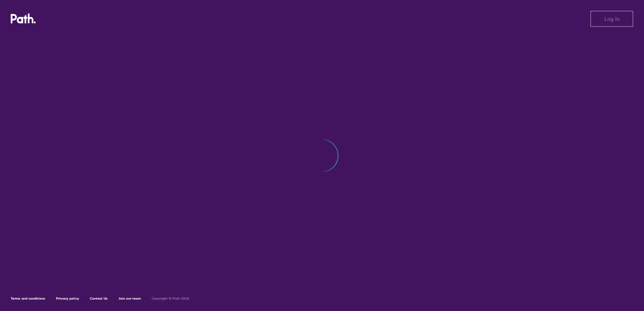 The image size is (644, 311). I want to click on a: Privacy policy, so click(67, 299).